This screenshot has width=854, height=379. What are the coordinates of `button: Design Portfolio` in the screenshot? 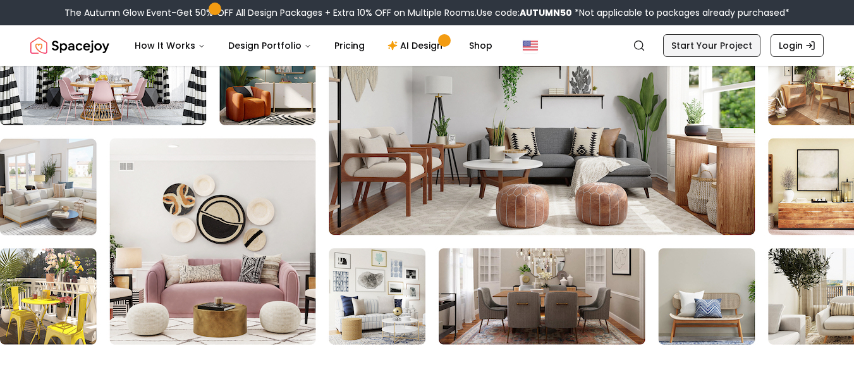 It's located at (270, 46).